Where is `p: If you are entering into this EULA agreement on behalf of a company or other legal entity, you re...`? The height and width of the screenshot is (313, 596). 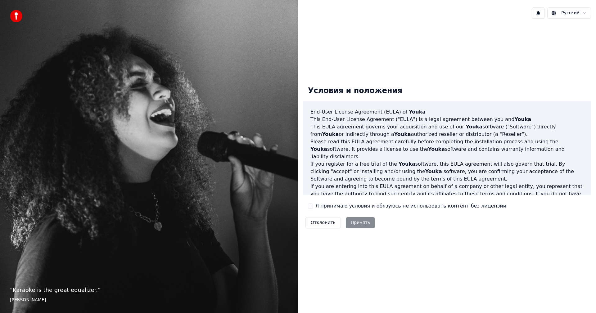 p: If you are entering into this EULA agreement on behalf of a company or other legal entity, you re... is located at coordinates (447, 198).